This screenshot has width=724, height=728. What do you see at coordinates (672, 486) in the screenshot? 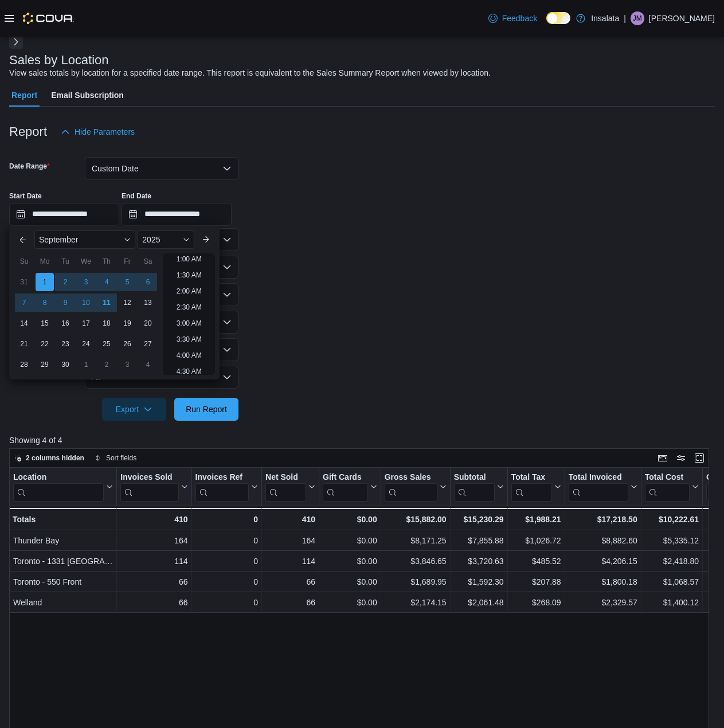
I see `button: Total Cost` at bounding box center [672, 486].